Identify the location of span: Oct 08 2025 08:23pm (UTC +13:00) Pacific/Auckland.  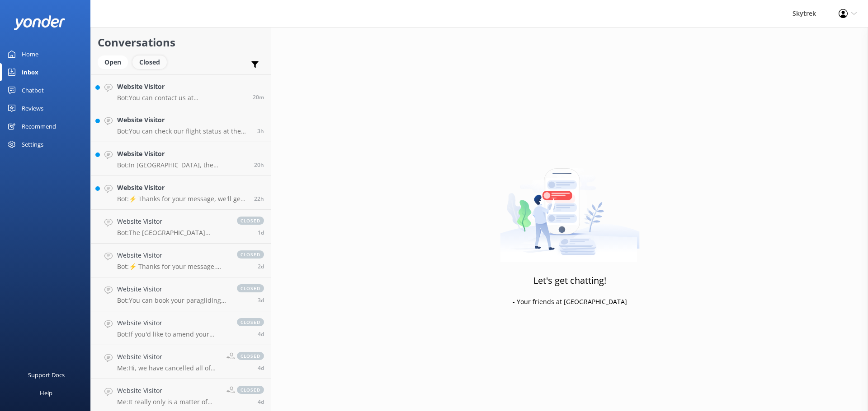
(261, 334).